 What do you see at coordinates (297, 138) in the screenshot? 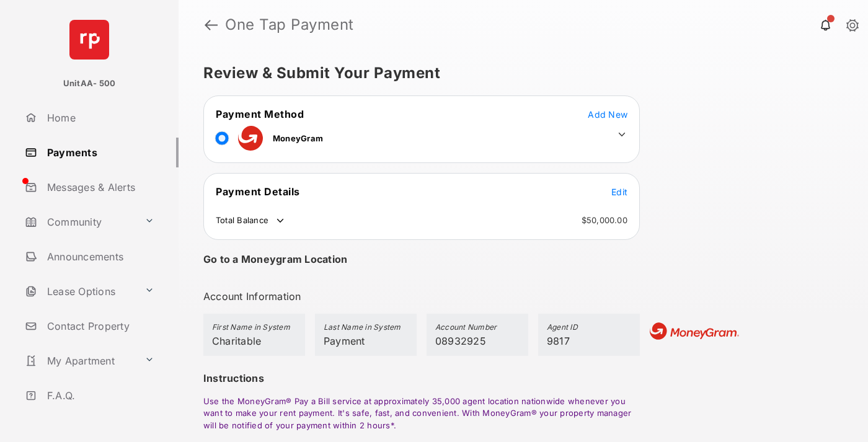
I see `span: MoneyGram` at bounding box center [297, 138].